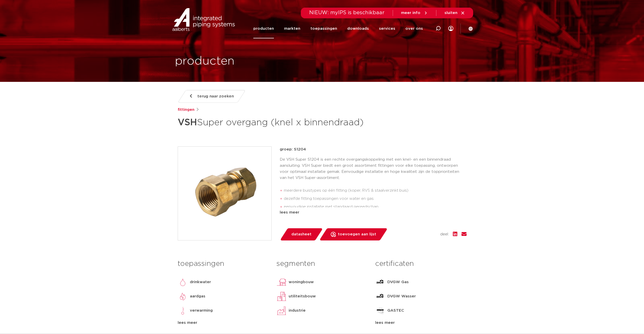 This screenshot has width=644, height=334. I want to click on span: datasheet, so click(301, 235).